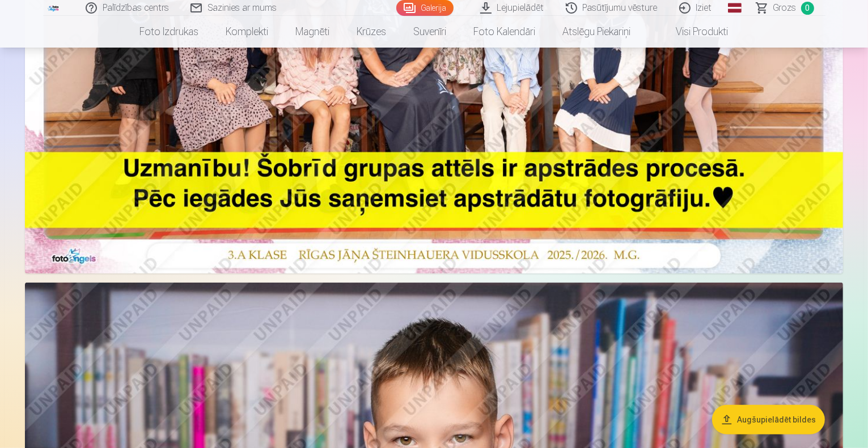 The height and width of the screenshot is (448, 868). What do you see at coordinates (808, 8) in the screenshot?
I see `span: 0` at bounding box center [808, 8].